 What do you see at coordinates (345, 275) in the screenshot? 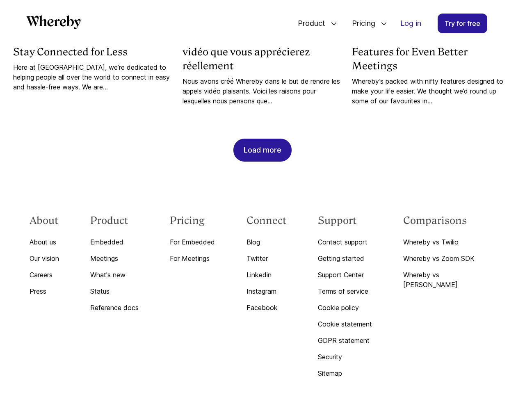
I see `a: Support Center` at bounding box center [345, 275].